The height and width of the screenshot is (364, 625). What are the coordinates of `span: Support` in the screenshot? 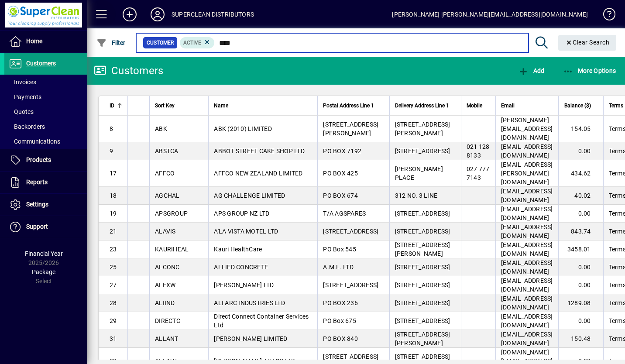 It's located at (37, 227).